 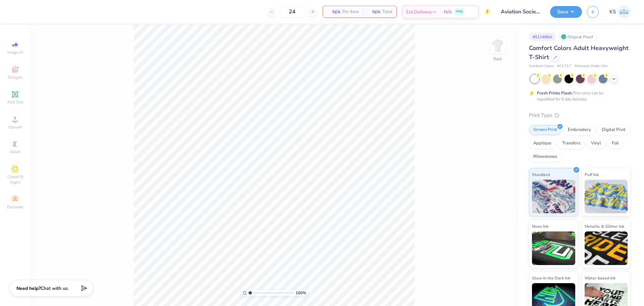 What do you see at coordinates (592, 174) in the screenshot?
I see `span: Puff Ink` at bounding box center [592, 174].